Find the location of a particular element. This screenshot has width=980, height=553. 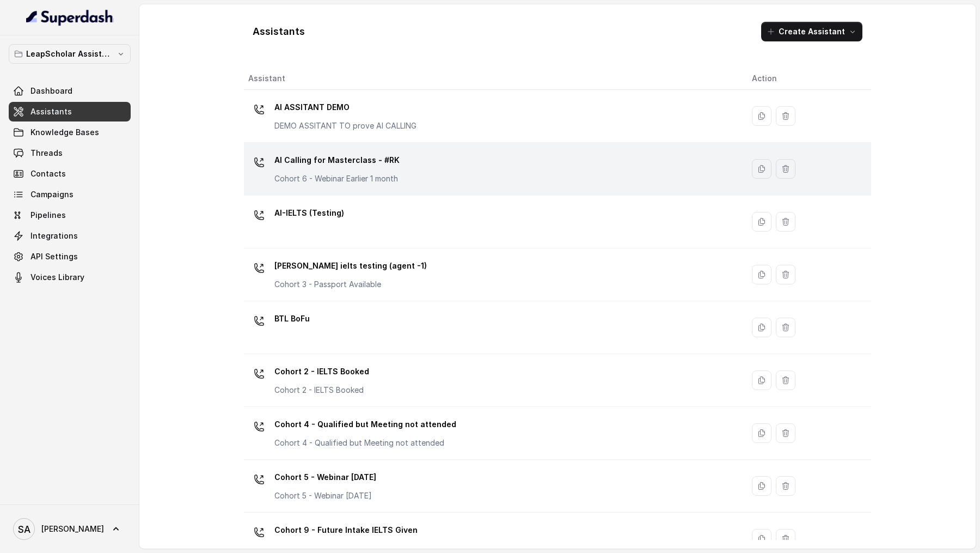

p: DEMO ASSITANT TO prove AI CALLING is located at coordinates (345, 126).